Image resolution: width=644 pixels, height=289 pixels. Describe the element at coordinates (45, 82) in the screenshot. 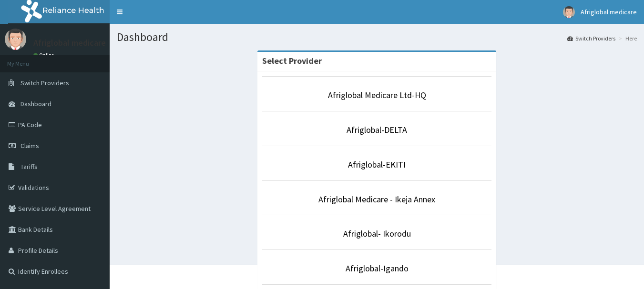

I see `span: Switch Providers` at that location.